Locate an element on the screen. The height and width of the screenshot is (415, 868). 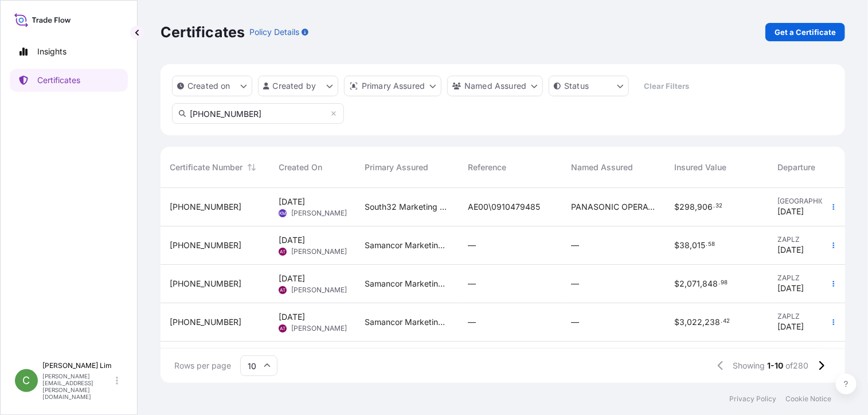
p: Created on is located at coordinates (209, 86).